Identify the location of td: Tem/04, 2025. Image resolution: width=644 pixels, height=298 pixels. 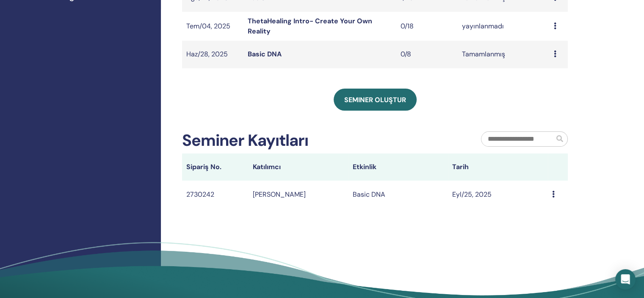
(213, 26).